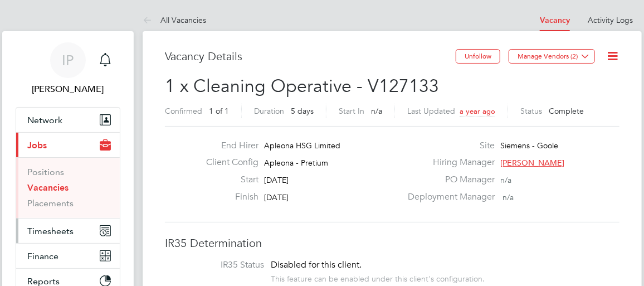 Image resolution: width=644 pixels, height=286 pixels. I want to click on button: Manage Vendors (2), so click(552, 57).